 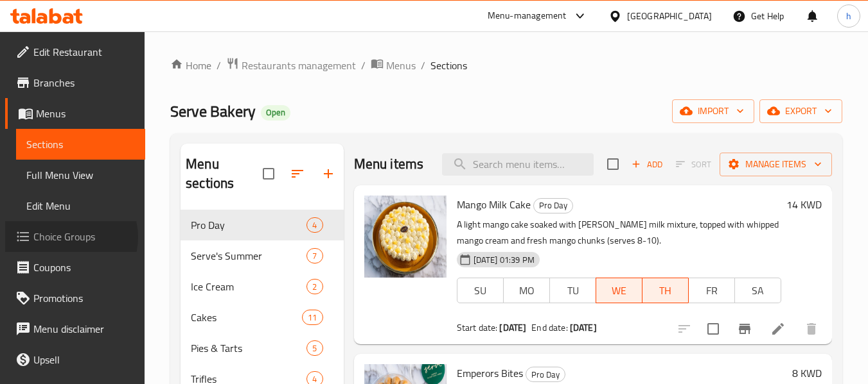 I want to click on span: MO, so click(x=527, y=291).